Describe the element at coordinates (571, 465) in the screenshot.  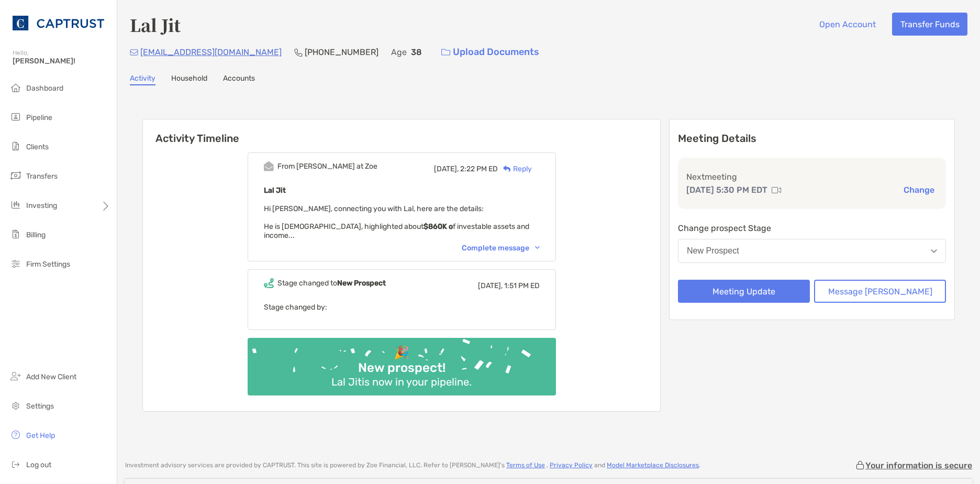
I see `a: Privacy Policy` at that location.